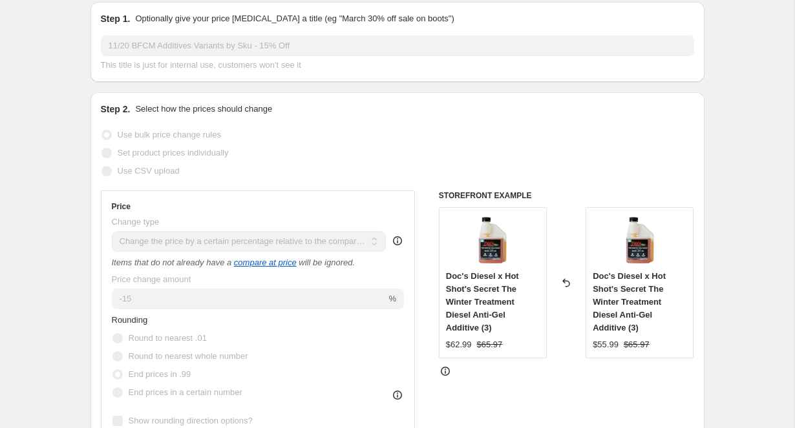 The image size is (795, 428). Describe the element at coordinates (605, 345) in the screenshot. I see `div: $55.99` at that location.